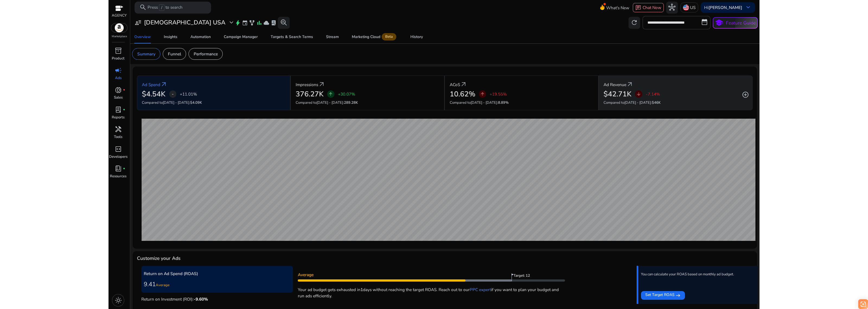 Image resolution: width=868 pixels, height=309 pixels. Describe the element at coordinates (118, 59) in the screenshot. I see `p: Product` at that location.